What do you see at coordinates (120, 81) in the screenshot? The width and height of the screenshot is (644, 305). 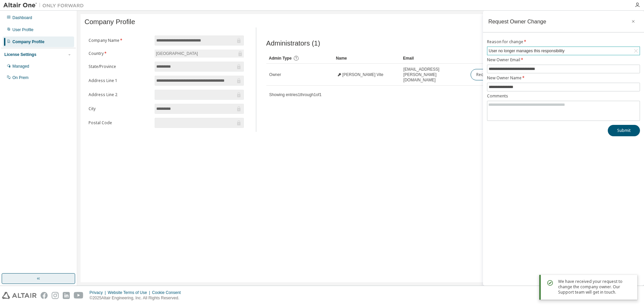 I see `label: Address Line 1` at bounding box center [120, 81].